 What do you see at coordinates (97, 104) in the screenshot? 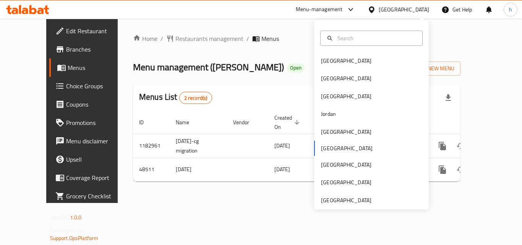
I see `span: Coupons` at bounding box center [97, 104].